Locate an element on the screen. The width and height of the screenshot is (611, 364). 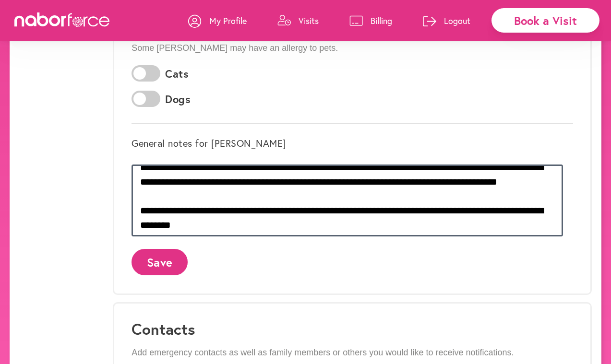
a: Logout is located at coordinates (446, 21).